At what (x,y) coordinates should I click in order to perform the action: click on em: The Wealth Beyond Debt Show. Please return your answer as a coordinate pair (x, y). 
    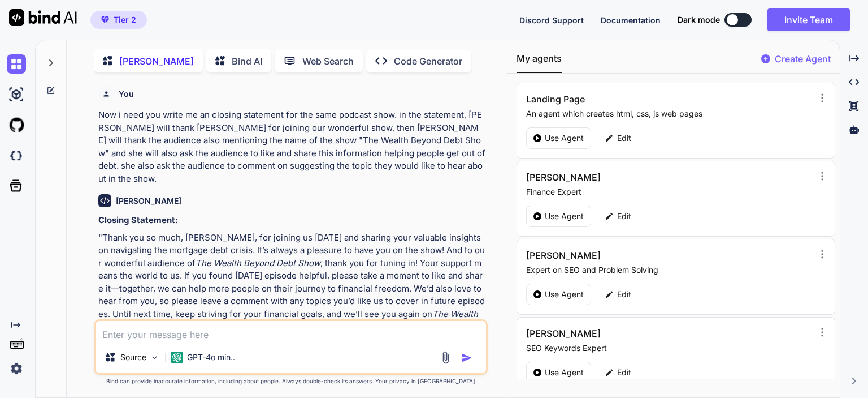
    Looking at the image, I should click on (258, 263).